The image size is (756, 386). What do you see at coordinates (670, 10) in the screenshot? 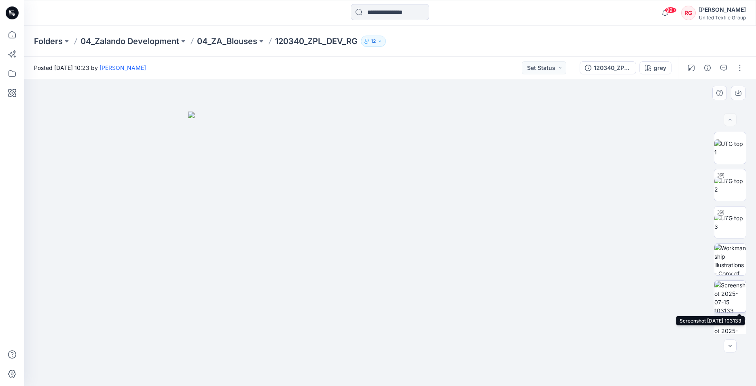
I see `span: 99+` at bounding box center [670, 10].